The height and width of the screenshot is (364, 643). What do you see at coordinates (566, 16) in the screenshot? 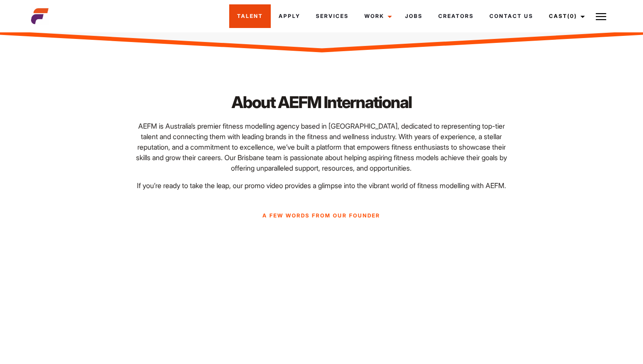
I see `a: Cast(0)` at bounding box center [566, 16].